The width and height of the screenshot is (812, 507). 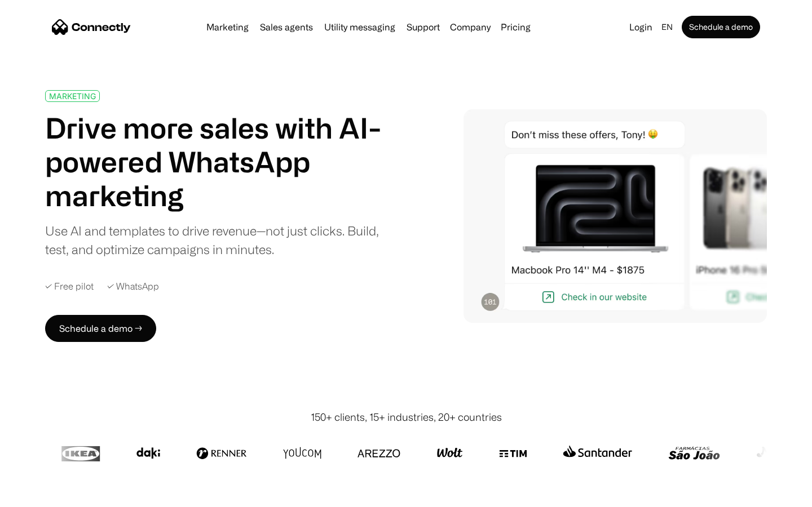 I want to click on a: Marketing, so click(x=227, y=27).